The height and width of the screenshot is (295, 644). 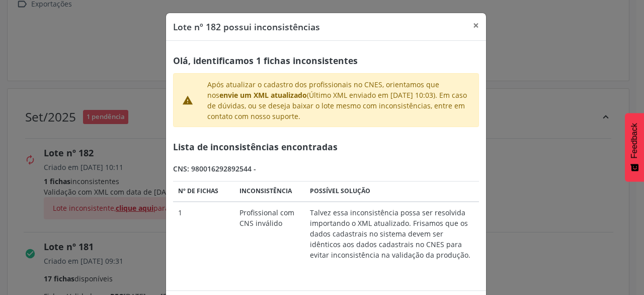 I want to click on td: Talvez essa inconsistência possa ser resolvida importando o XML atualizado. Frisamos que os dados..., so click(x=391, y=233).